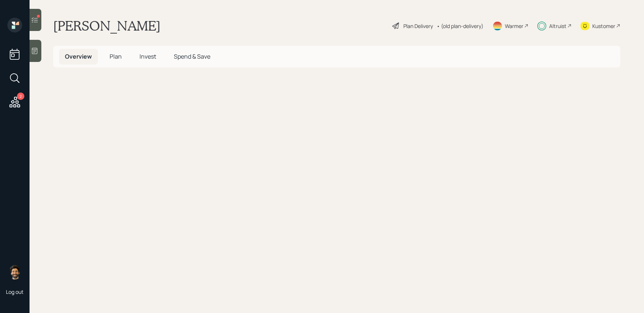  I want to click on div: 2, so click(21, 96).